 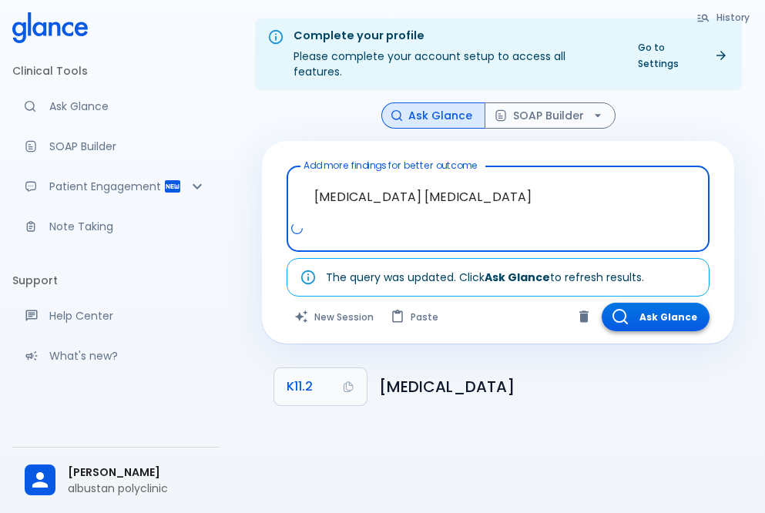 What do you see at coordinates (116, 186) in the screenshot?
I see `div: Patient Reports & Referrals` at bounding box center [116, 186].